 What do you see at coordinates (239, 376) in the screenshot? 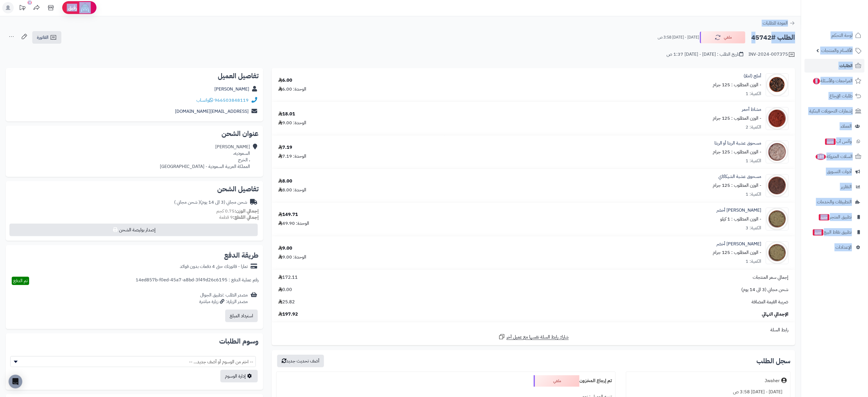
I see `a: إدارة الوسوم` at bounding box center [239, 376].